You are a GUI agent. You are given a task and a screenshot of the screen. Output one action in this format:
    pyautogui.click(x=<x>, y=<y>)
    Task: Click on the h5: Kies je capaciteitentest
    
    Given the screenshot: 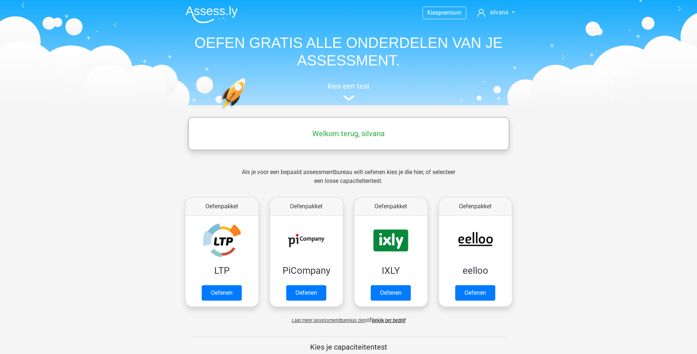 What is the action you would take?
    pyautogui.click(x=349, y=347)
    